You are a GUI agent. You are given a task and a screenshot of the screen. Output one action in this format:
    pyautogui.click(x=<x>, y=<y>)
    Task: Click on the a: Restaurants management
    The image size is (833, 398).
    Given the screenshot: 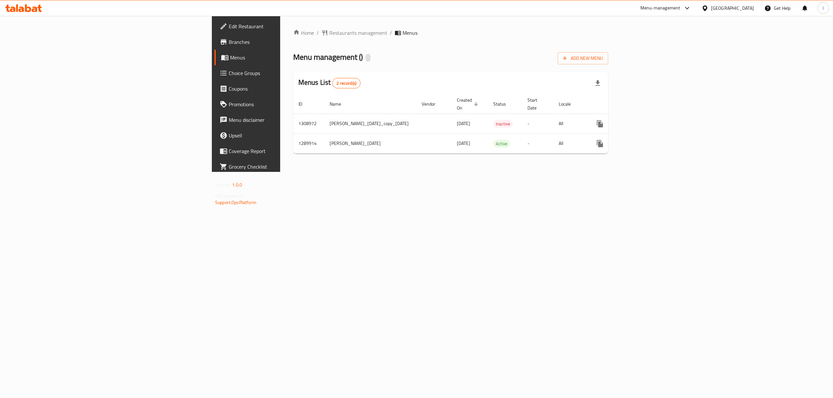 What is the action you would take?
    pyautogui.click(x=354, y=33)
    